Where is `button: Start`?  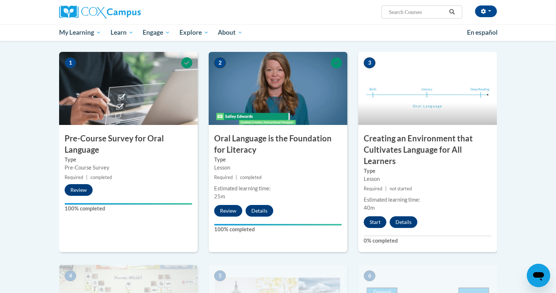 button: Start is located at coordinates (375, 222).